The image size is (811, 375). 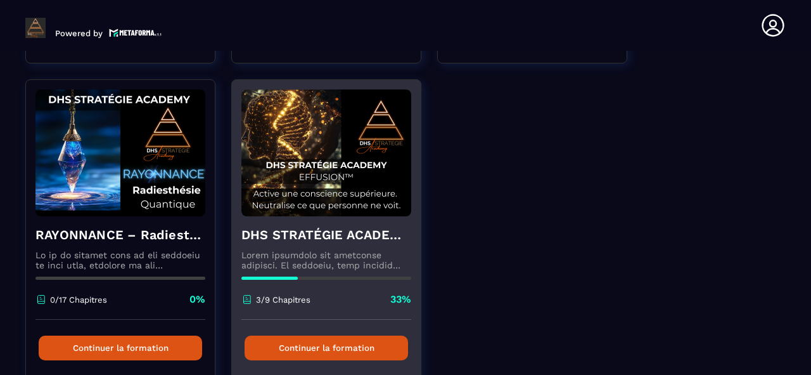 I want to click on p: 0%, so click(x=197, y=299).